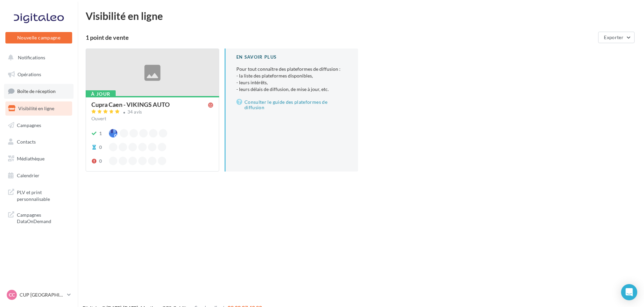 This screenshot has height=307, width=644. Describe the element at coordinates (292, 57) in the screenshot. I see `div: En savoir plus` at that location.